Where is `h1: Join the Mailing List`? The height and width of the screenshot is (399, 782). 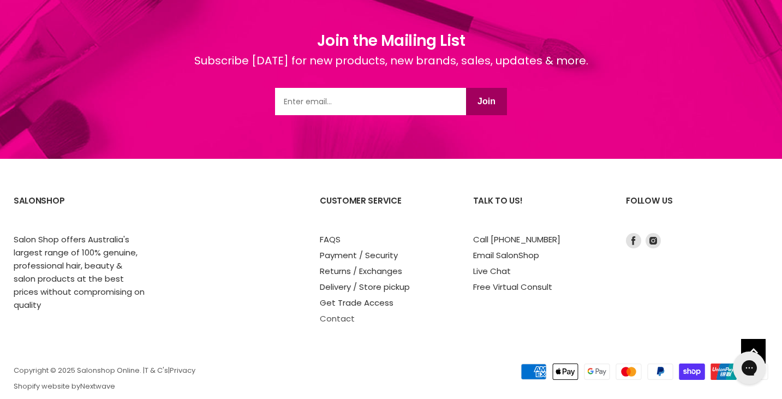
h1: Join the Mailing List is located at coordinates (391, 41).